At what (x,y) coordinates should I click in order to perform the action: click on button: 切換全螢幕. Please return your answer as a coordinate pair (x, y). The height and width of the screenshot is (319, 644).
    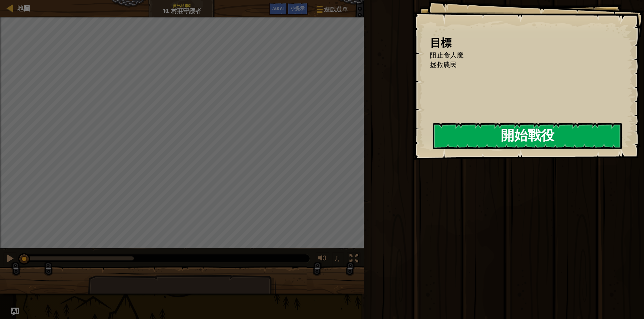
    Looking at the image, I should click on (354, 259).